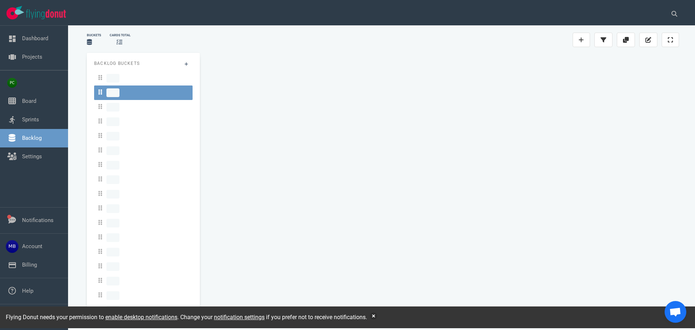 This screenshot has width=695, height=330. Describe the element at coordinates (46, 14) in the screenshot. I see `img: Flying Donut text logo` at that location.